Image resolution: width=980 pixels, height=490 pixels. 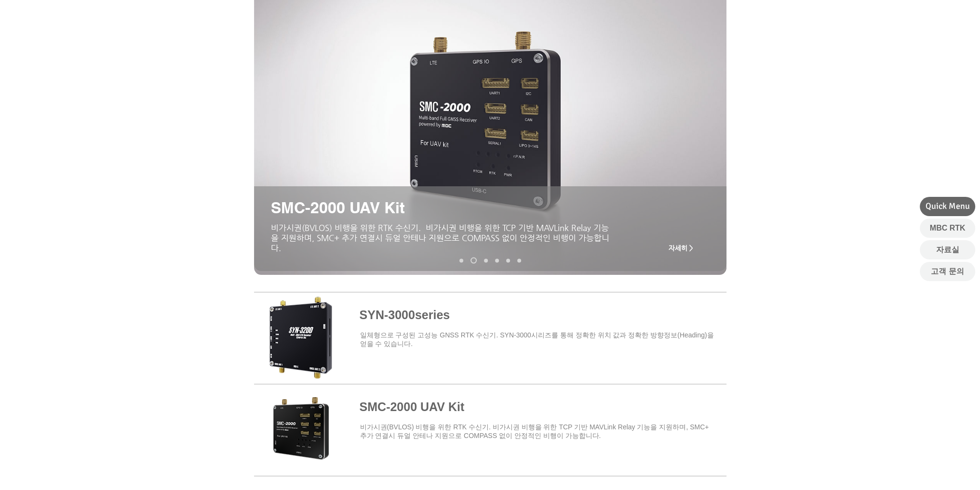 I want to click on span: MBC RTK, so click(x=948, y=228).